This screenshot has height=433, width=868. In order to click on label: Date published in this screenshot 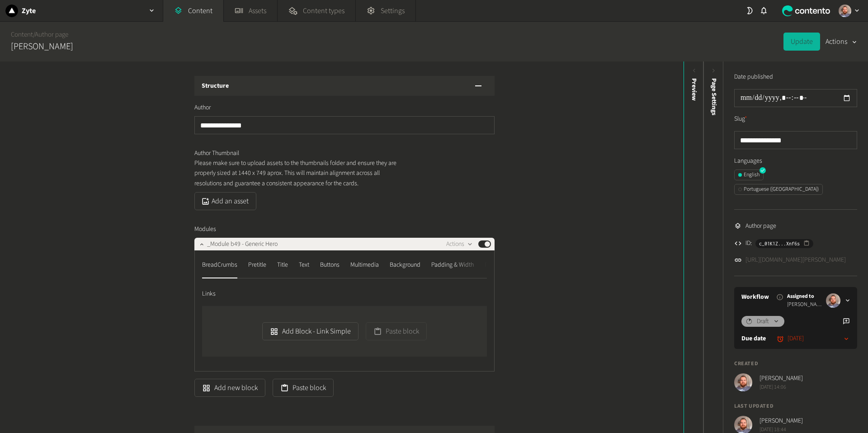, I will do `click(753, 77)`.